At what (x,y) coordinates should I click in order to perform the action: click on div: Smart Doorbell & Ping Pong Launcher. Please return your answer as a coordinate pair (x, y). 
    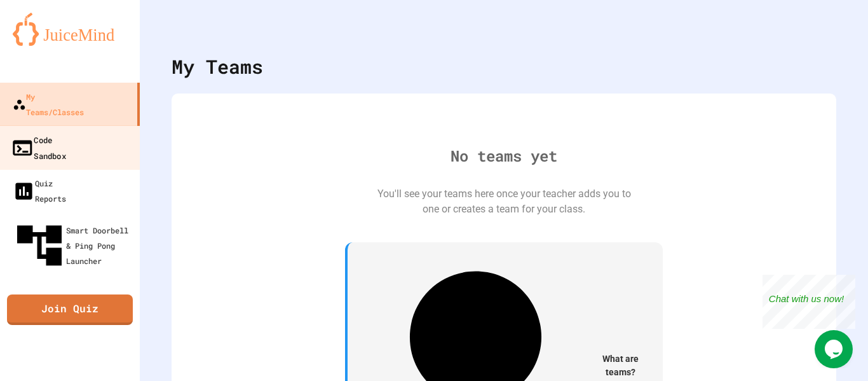
    Looking at the image, I should click on (73, 245).